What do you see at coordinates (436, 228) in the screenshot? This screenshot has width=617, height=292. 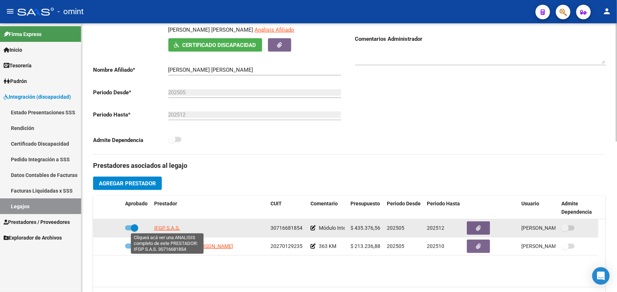 I see `span: 202512` at bounding box center [436, 228].